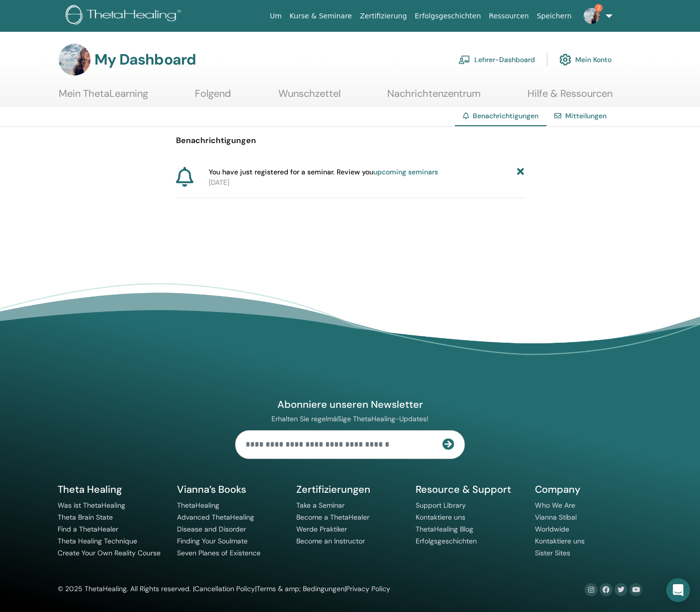  Describe the element at coordinates (109, 553) in the screenshot. I see `a: Create Your Own Reality Course` at that location.